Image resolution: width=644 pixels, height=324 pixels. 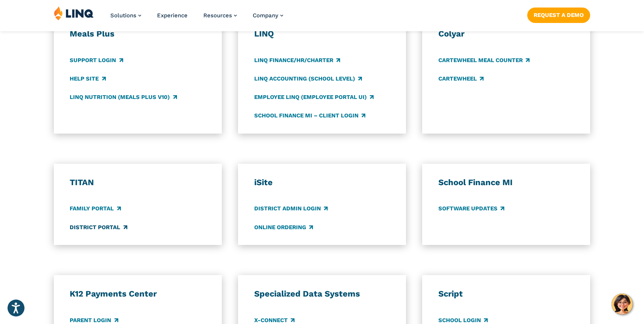 I want to click on a: Help Site, so click(x=87, y=78).